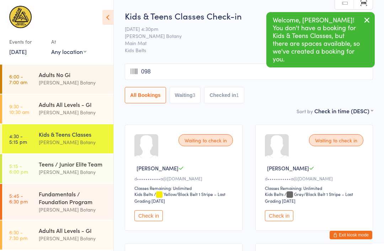  I want to click on div: 3, so click(194, 95).